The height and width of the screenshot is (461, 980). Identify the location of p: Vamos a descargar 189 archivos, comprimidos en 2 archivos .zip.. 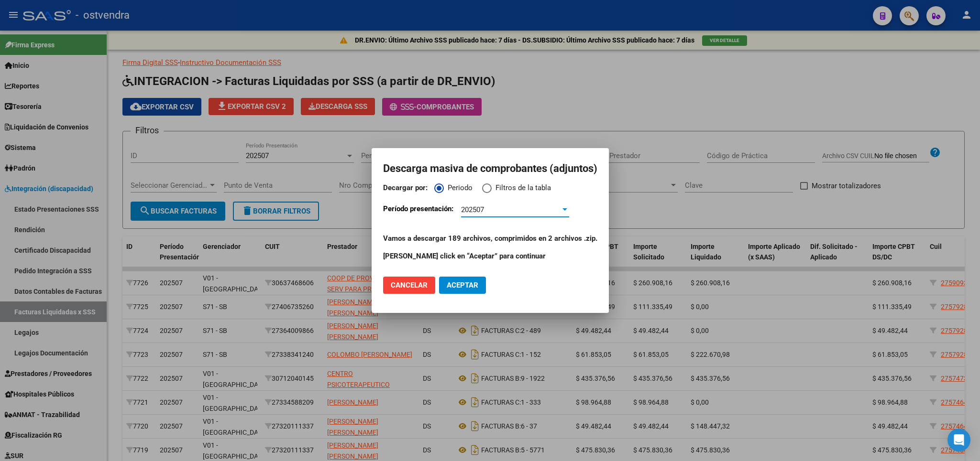
(490, 238).